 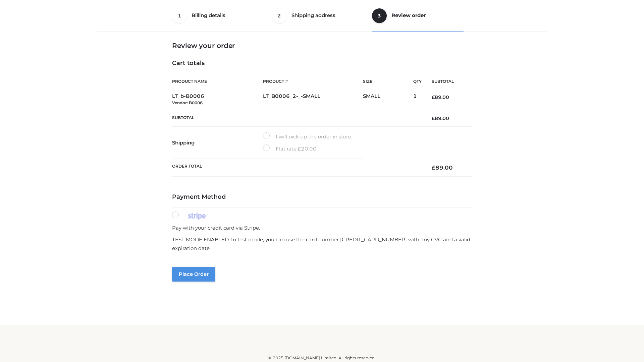 I want to click on bdi: 20.00, so click(x=307, y=149).